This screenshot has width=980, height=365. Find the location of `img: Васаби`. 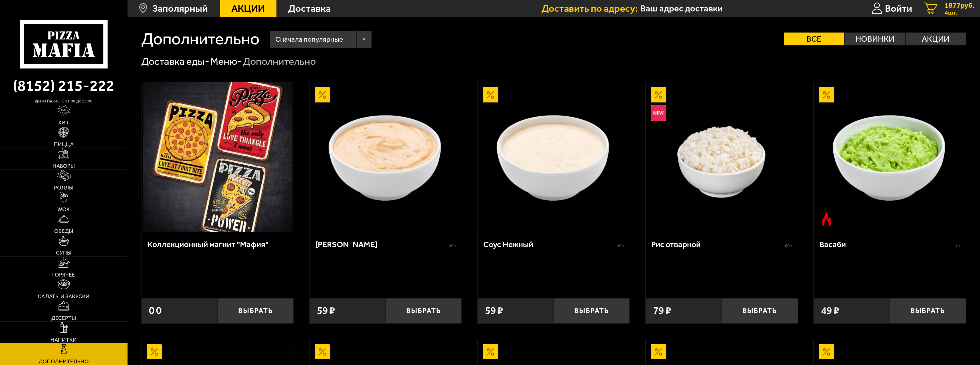

img: Васаби is located at coordinates (890, 157).